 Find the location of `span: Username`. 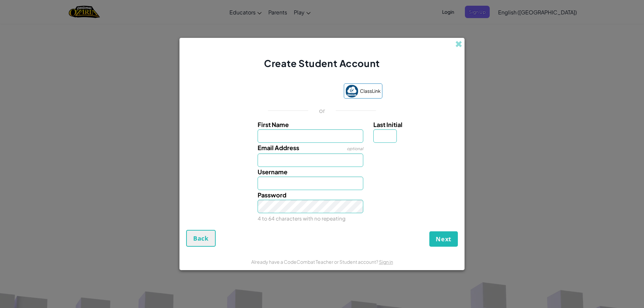

span: Username is located at coordinates (272, 172).